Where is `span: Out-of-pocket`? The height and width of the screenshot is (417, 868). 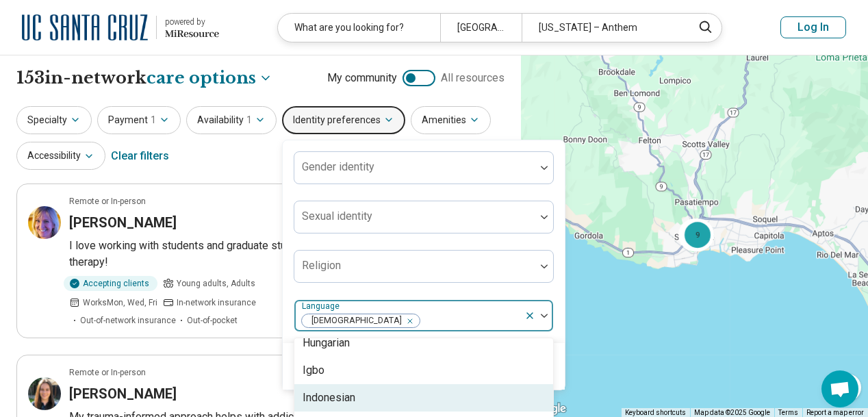 span: Out-of-pocket is located at coordinates (212, 320).